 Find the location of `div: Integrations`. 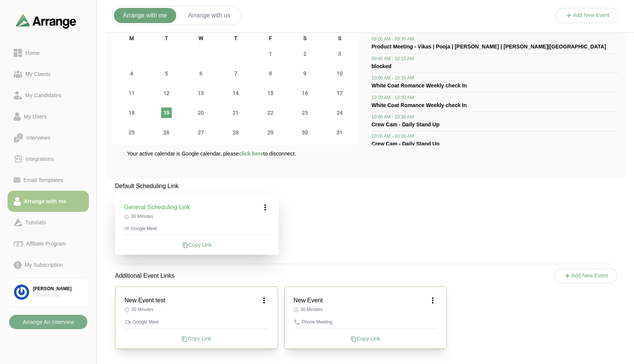

div: Integrations is located at coordinates (40, 159).